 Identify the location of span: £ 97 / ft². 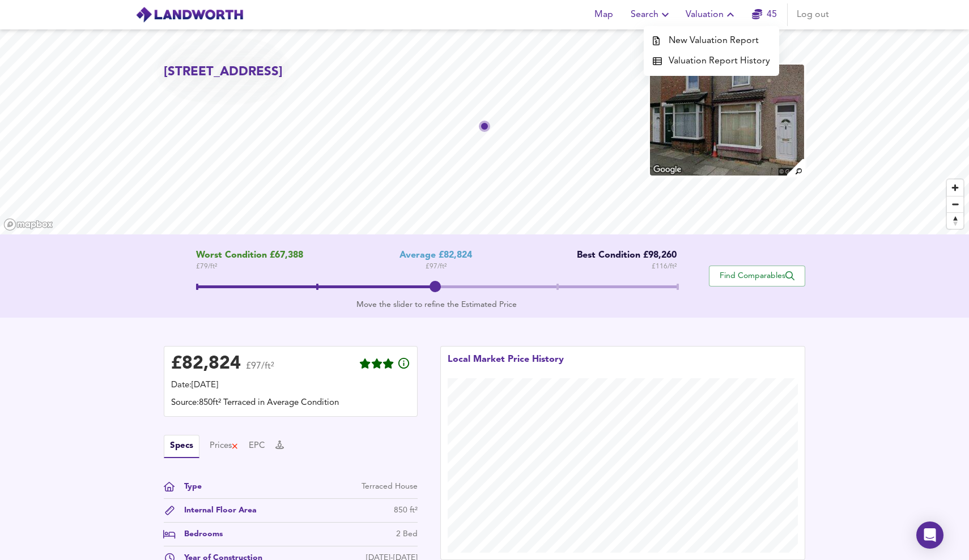
(436, 267).